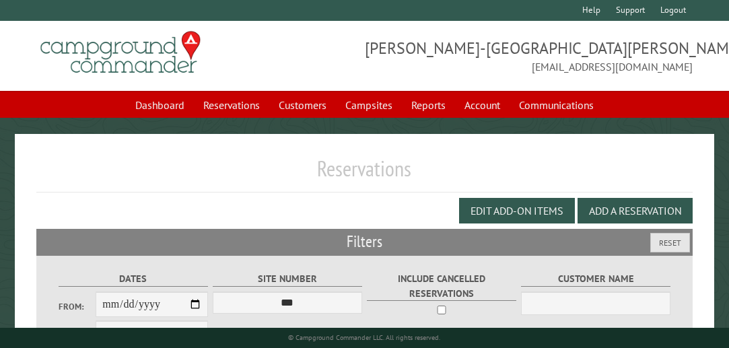 This screenshot has height=348, width=729. I want to click on label: Customer Name, so click(596, 279).